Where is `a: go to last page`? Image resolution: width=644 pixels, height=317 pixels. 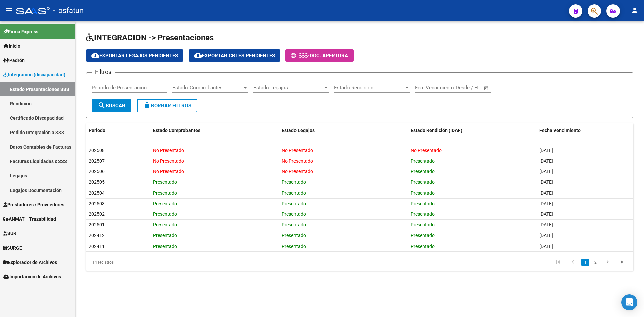
a: go to last page is located at coordinates (623, 262).